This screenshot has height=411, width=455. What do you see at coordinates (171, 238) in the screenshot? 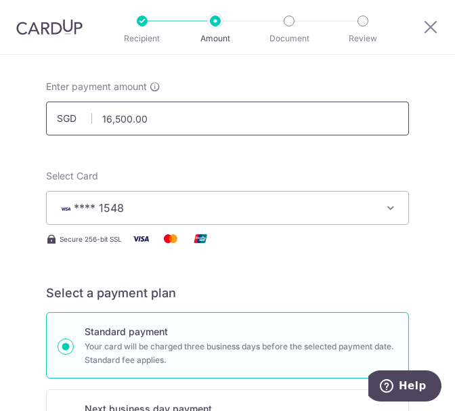
I see `img: Mastercard` at bounding box center [171, 238].